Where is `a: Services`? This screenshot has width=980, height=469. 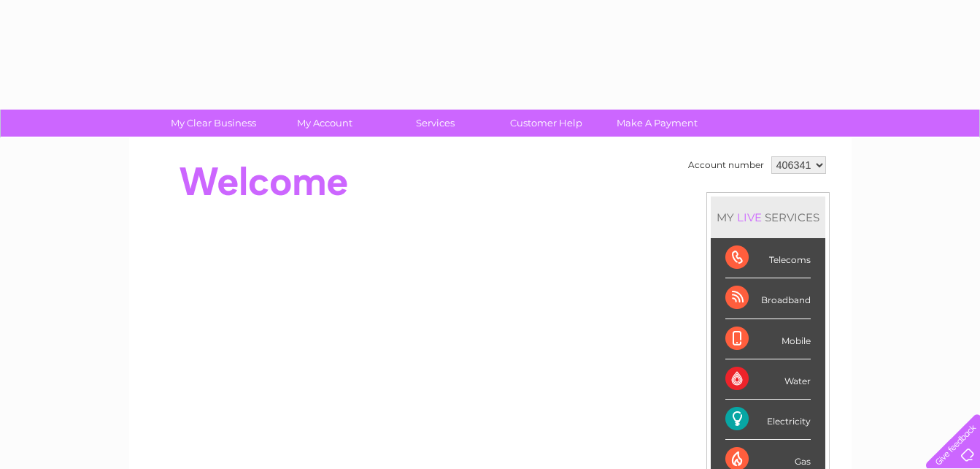
a: Services is located at coordinates (435, 123).